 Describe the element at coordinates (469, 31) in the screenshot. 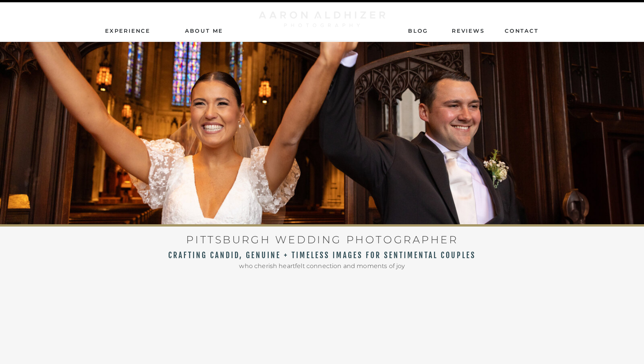

I see `nav: ReviEws` at that location.